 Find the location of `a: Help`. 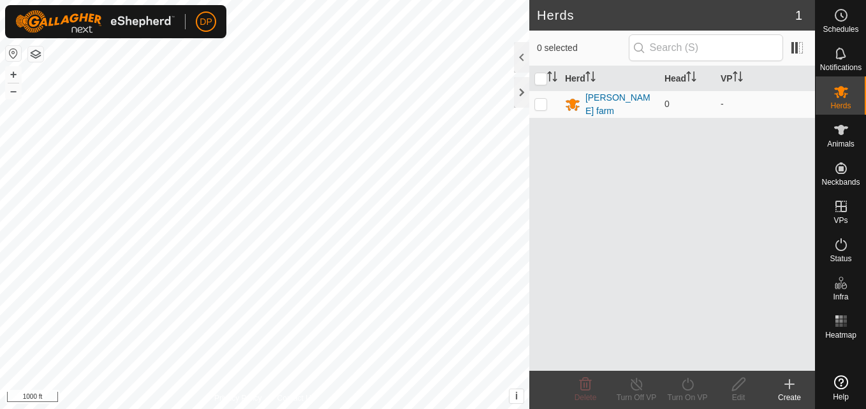

a: Help is located at coordinates (841, 388).